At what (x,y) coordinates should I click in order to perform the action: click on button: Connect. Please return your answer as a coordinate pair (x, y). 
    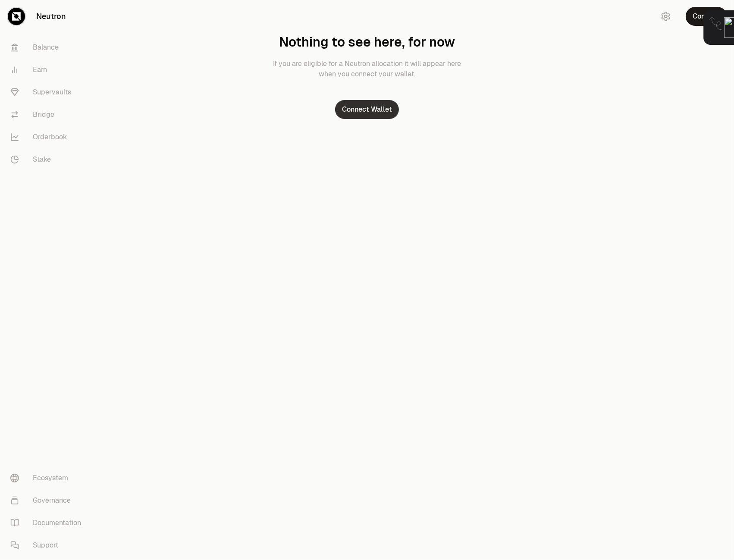
    Looking at the image, I should click on (706, 16).